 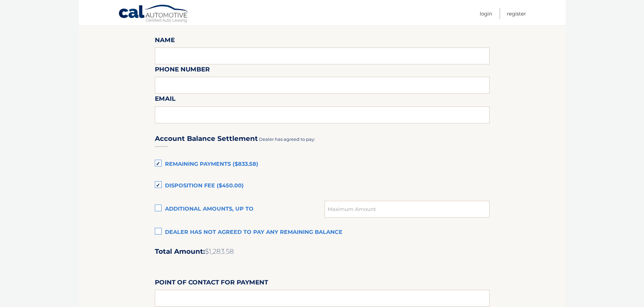 What do you see at coordinates (219, 252) in the screenshot?
I see `span: $1,283.58` at bounding box center [219, 252].